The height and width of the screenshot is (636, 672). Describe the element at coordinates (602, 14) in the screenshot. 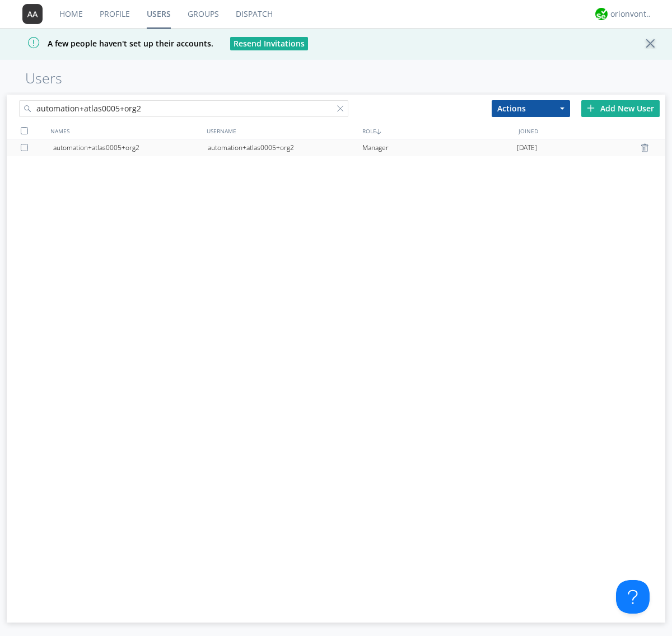

I see `img: 29d36aed6fa347d5a1537e7736e6aa13` at that location.